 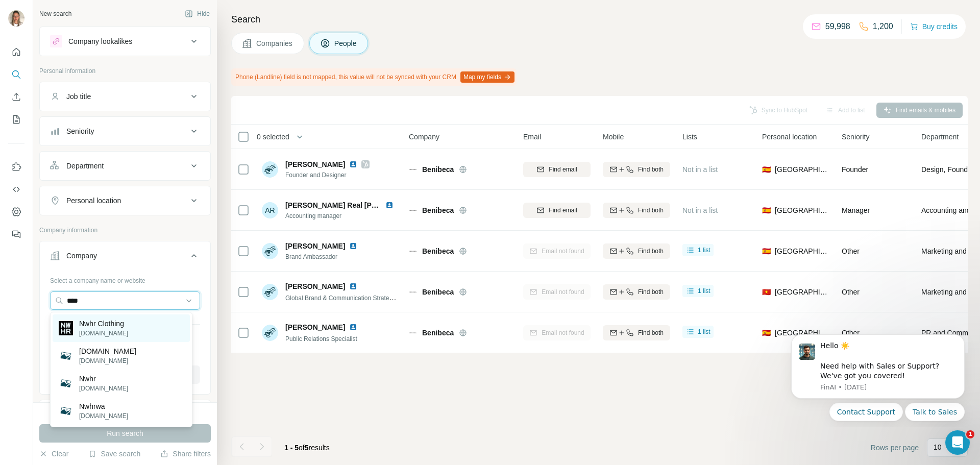 What do you see at coordinates (940, 137) in the screenshot?
I see `span: Department` at bounding box center [940, 137].